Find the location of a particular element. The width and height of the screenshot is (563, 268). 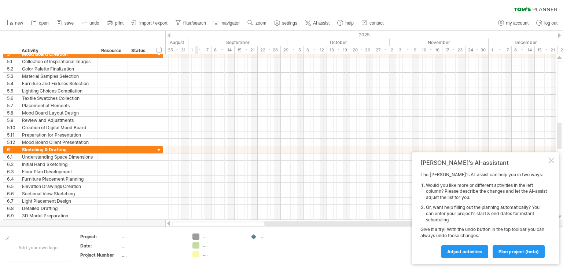

div: 5.4 is located at coordinates (12, 83).